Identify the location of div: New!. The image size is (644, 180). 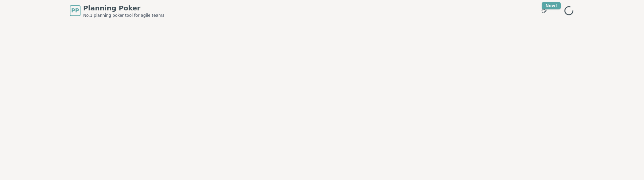
(551, 6).